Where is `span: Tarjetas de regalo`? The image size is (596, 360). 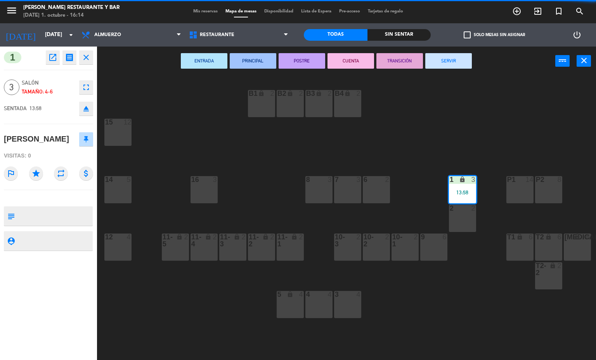 span: Tarjetas de regalo is located at coordinates (385, 11).